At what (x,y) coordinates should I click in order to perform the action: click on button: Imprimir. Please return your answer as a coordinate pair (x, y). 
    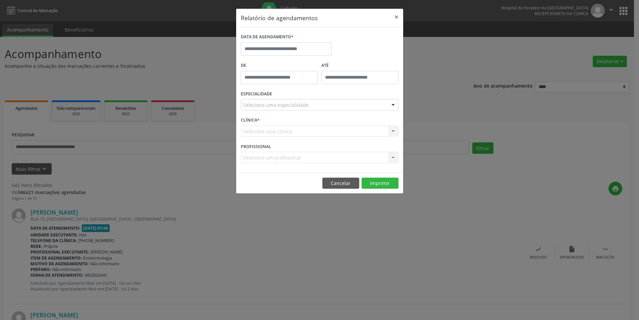
    Looking at the image, I should click on (380, 183).